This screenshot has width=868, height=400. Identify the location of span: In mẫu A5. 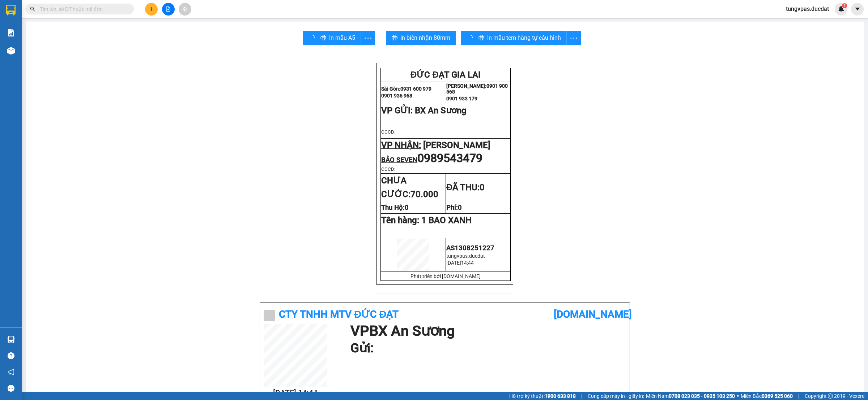
(342, 38).